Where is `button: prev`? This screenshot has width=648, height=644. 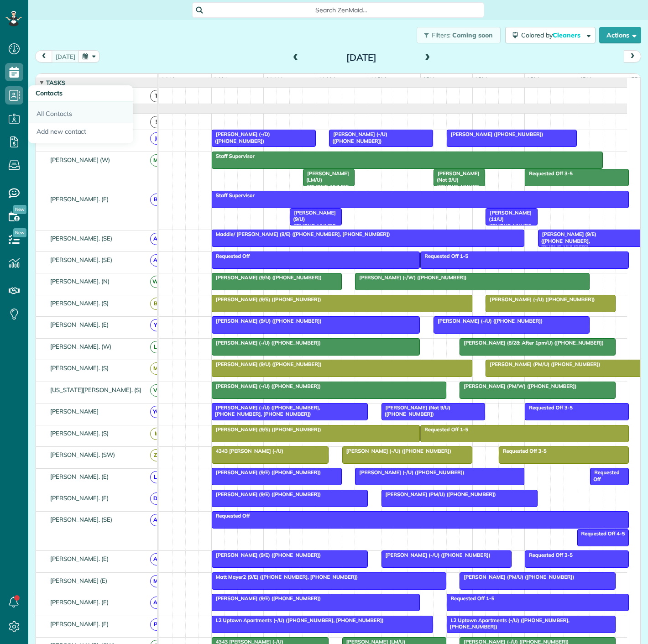
button: prev is located at coordinates (44, 56).